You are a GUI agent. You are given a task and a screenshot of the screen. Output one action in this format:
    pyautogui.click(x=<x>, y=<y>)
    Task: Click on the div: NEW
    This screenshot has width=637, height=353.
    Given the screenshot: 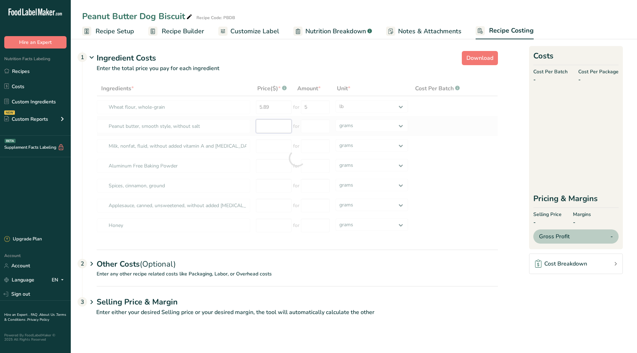 What is the action you would take?
    pyautogui.click(x=10, y=113)
    